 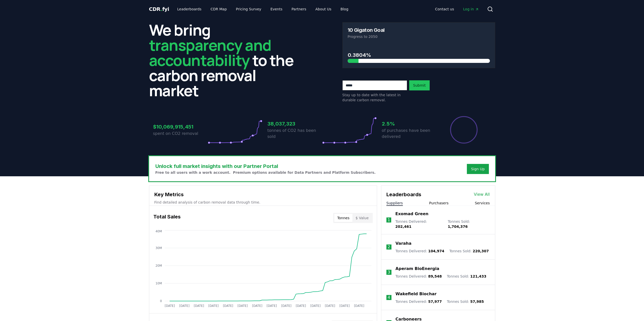 I want to click on a: Contact us, so click(x=444, y=9).